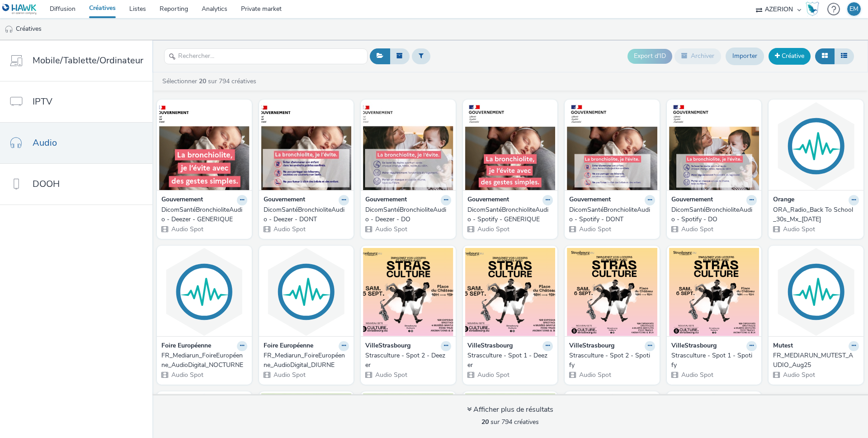  I want to click on div: DicomSantéBronchioliteAudio - Deezer - DONT, so click(305, 214).